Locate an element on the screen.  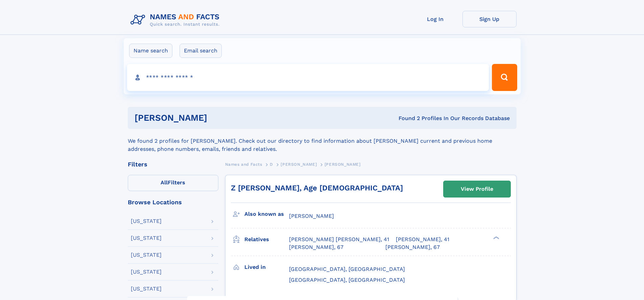
label: Email search is located at coordinates (201, 51).